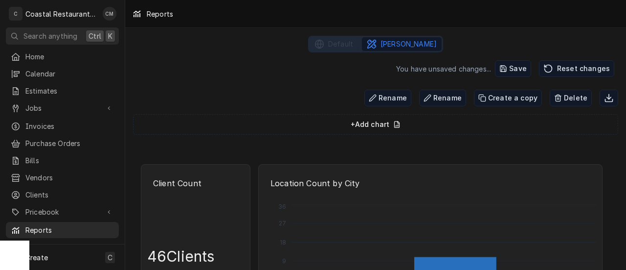 The image size is (626, 270). What do you see at coordinates (513, 69) in the screenshot?
I see `button: Save` at bounding box center [513, 69].